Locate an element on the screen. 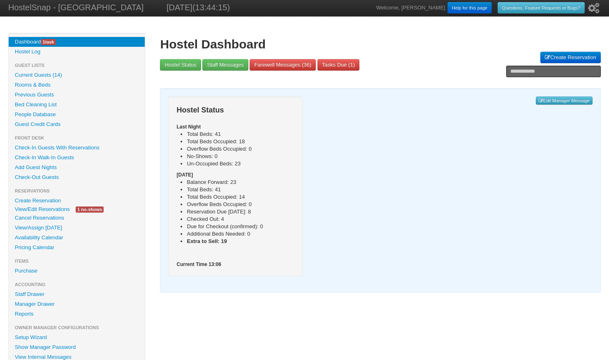 This screenshot has height=360, width=609. li: Items is located at coordinates (76, 261).